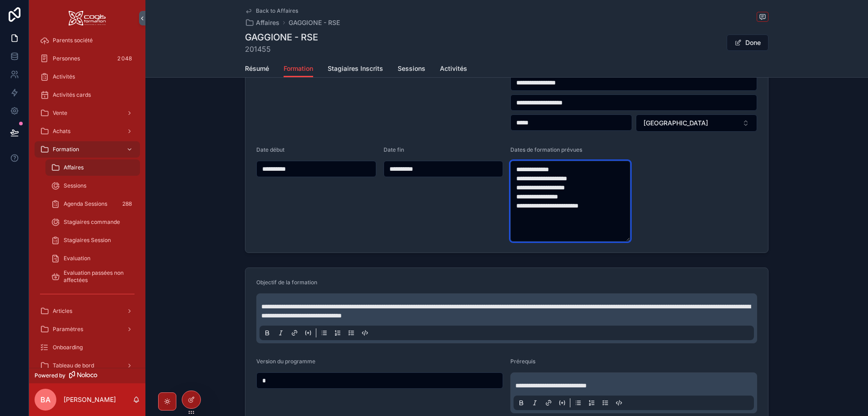 This screenshot has height=416, width=868. I want to click on span: BA, so click(45, 399).